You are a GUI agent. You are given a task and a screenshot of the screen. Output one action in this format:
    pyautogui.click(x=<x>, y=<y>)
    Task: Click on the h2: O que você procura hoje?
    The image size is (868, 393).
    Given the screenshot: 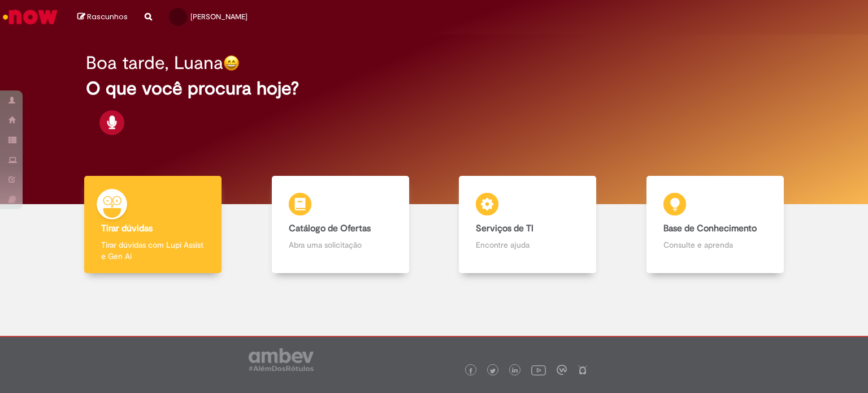 What is the action you would take?
    pyautogui.click(x=434, y=88)
    